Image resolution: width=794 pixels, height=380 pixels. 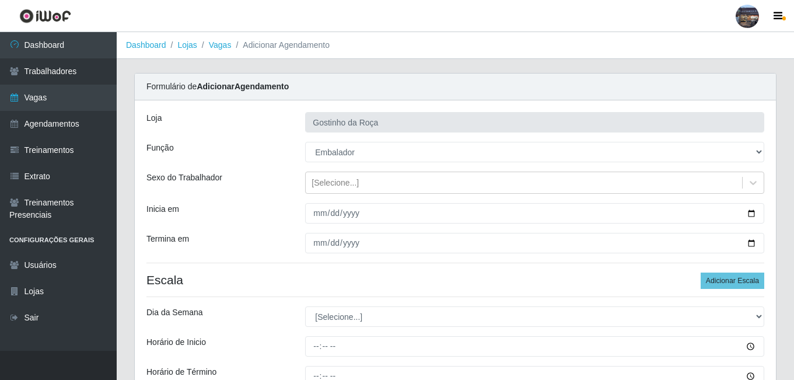 What do you see at coordinates (335, 183) in the screenshot?
I see `div: [Selecione...]` at bounding box center [335, 183].